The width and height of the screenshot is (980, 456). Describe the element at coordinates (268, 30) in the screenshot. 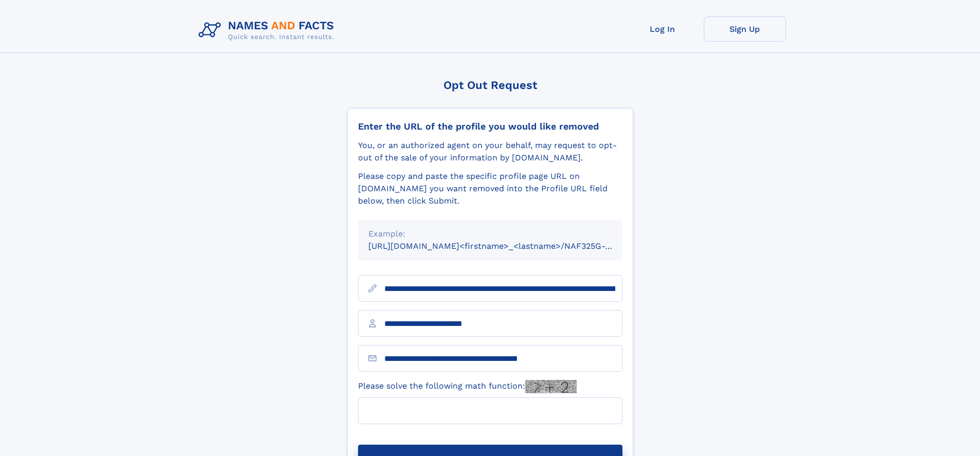

I see `img: Logo Names and Facts` at that location.